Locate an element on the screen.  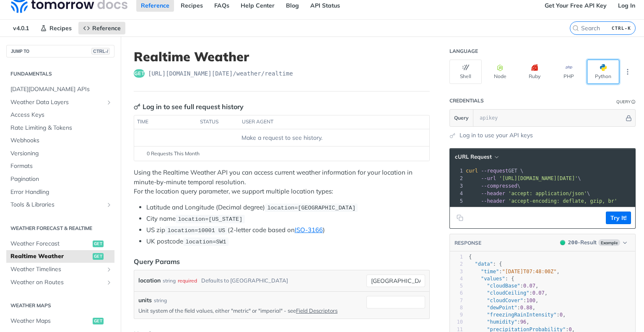
label: location is located at coordinates (149, 280).